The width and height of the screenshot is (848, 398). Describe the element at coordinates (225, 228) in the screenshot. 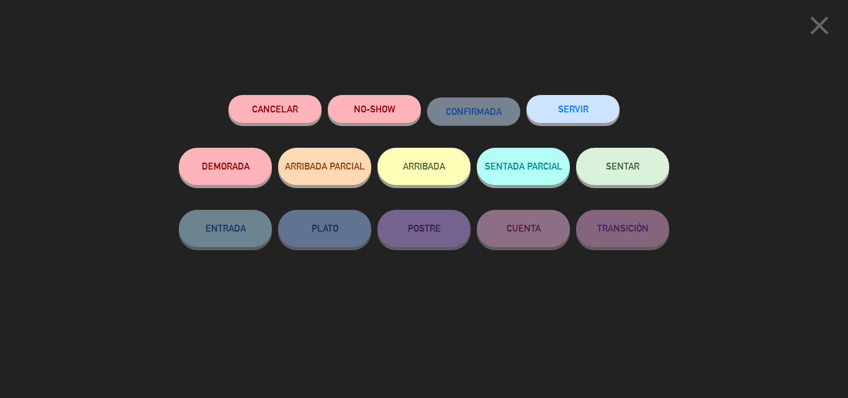

I see `button: ENTRADA` at that location.